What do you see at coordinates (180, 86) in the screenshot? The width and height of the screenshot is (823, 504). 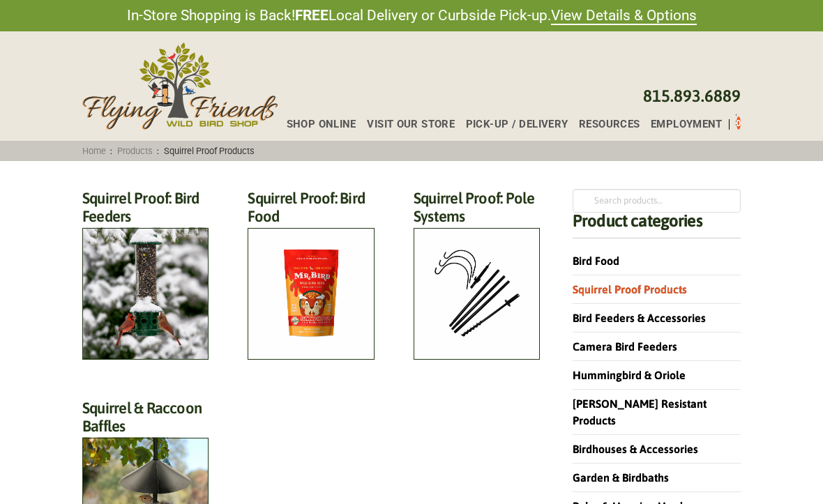 I see `img: Flying Friends Wild Bird Shop Logo` at bounding box center [180, 86].